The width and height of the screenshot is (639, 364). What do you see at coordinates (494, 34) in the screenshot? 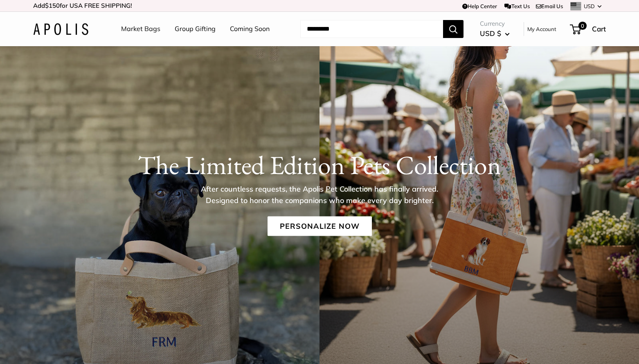
I see `button: USD $` at bounding box center [494, 34].